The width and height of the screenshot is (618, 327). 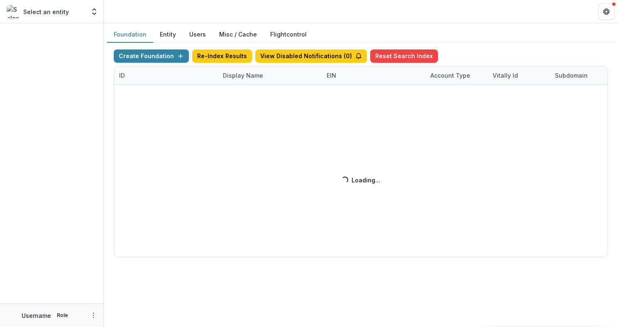 I want to click on a: Flightcontrol, so click(x=288, y=34).